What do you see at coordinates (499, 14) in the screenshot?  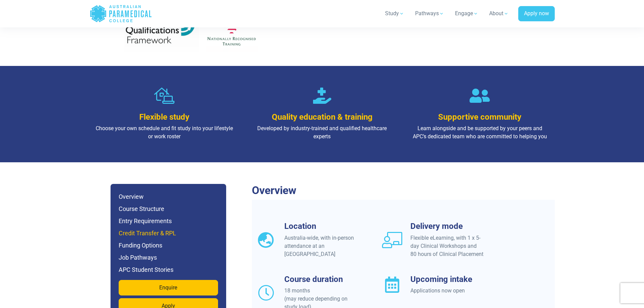 I see `a: About` at bounding box center [499, 14].